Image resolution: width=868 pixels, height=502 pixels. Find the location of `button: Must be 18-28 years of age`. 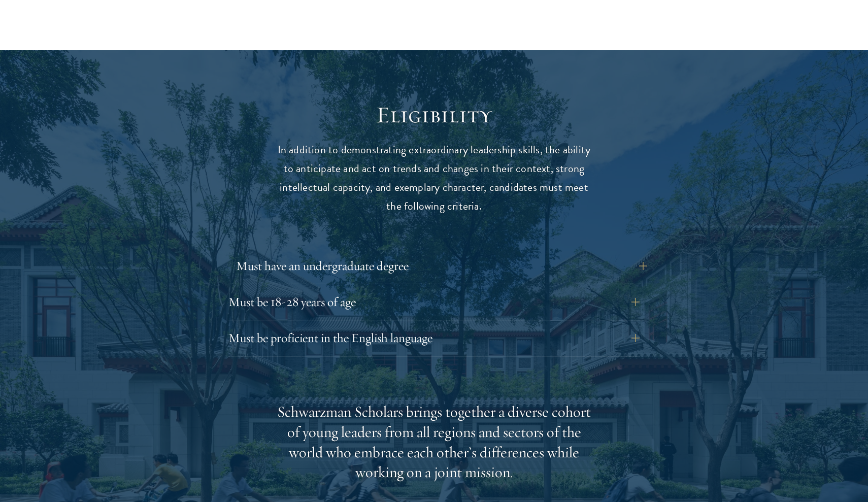

button: Must be 18-28 years of age is located at coordinates (434, 302).